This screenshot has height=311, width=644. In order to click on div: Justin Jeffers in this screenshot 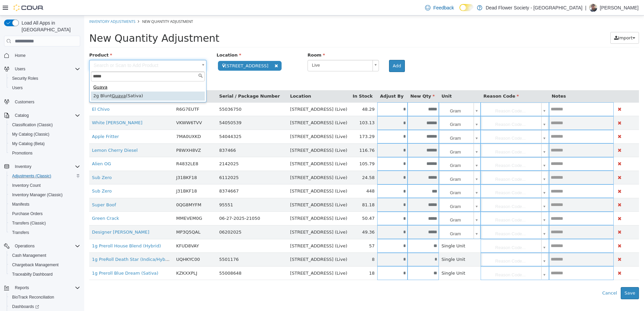, I will do `click(593, 8)`.